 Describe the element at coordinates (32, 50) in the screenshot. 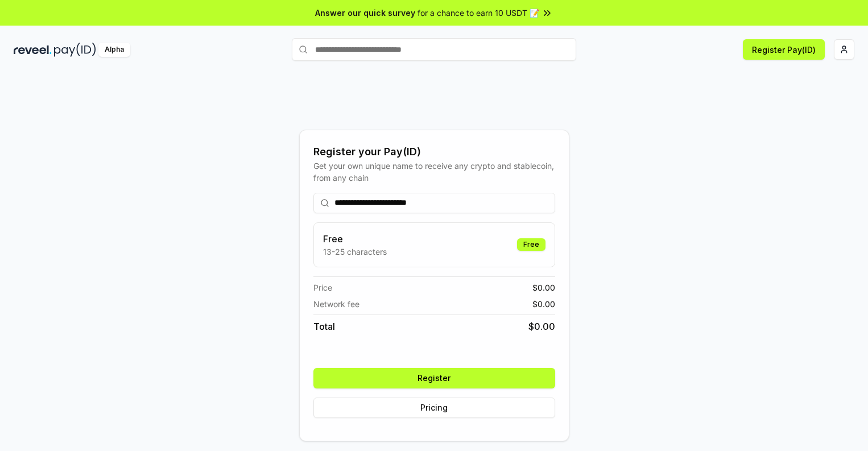

I see `img: reveel_dark` at that location.